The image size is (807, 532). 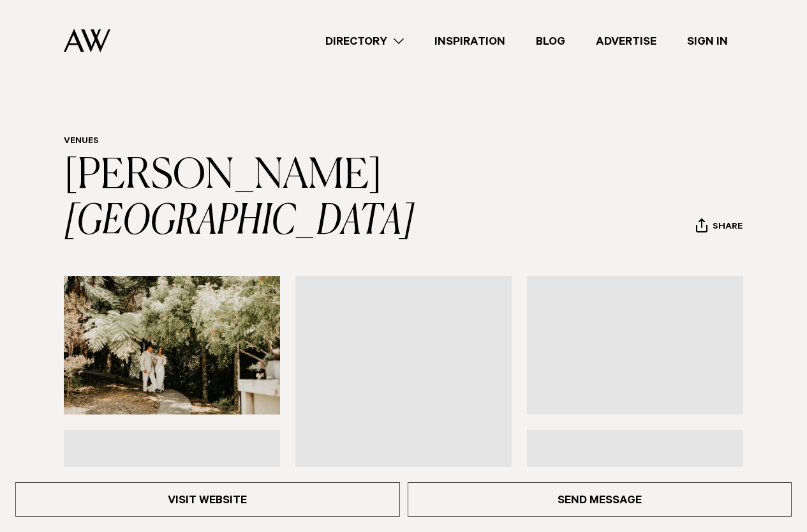 What do you see at coordinates (708, 40) in the screenshot?
I see `a: Sign In` at bounding box center [708, 40].